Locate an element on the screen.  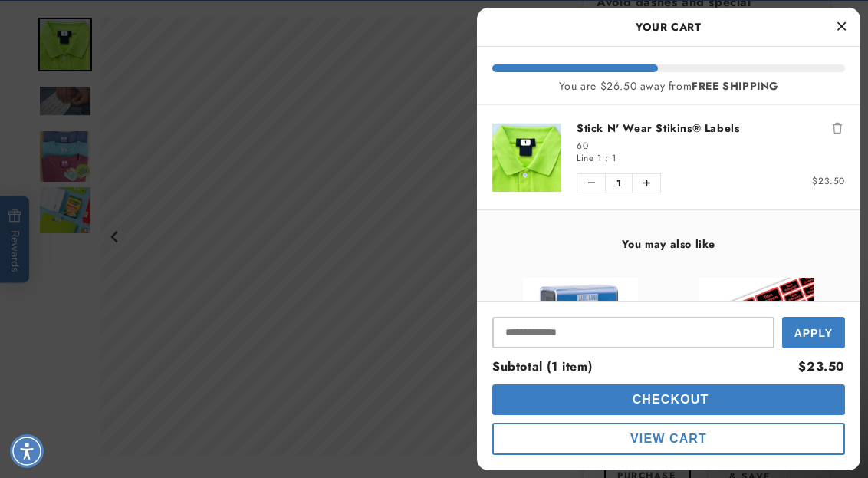
h2: Your Cart is located at coordinates (669, 27).